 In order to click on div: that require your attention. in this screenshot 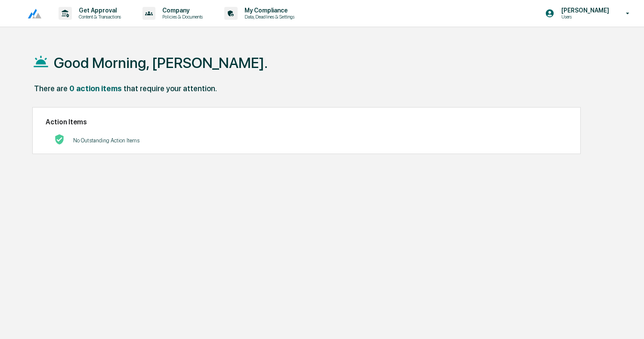, I will do `click(170, 88)`.